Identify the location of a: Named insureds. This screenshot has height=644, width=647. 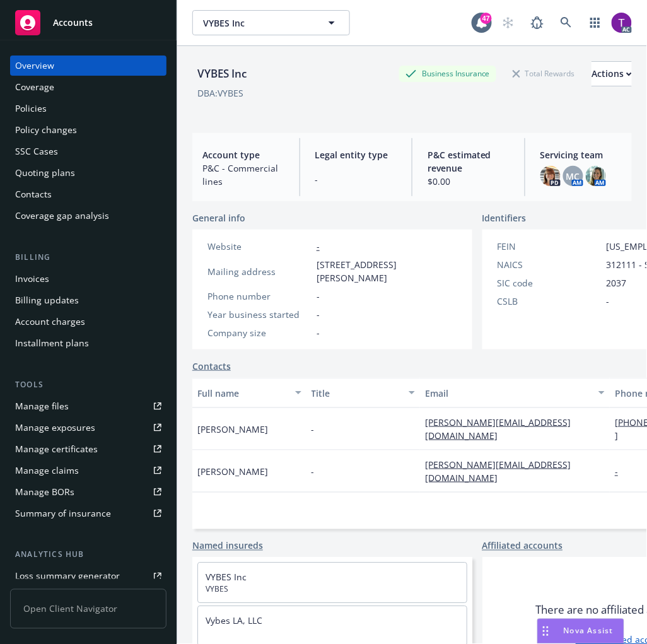
(227, 546).